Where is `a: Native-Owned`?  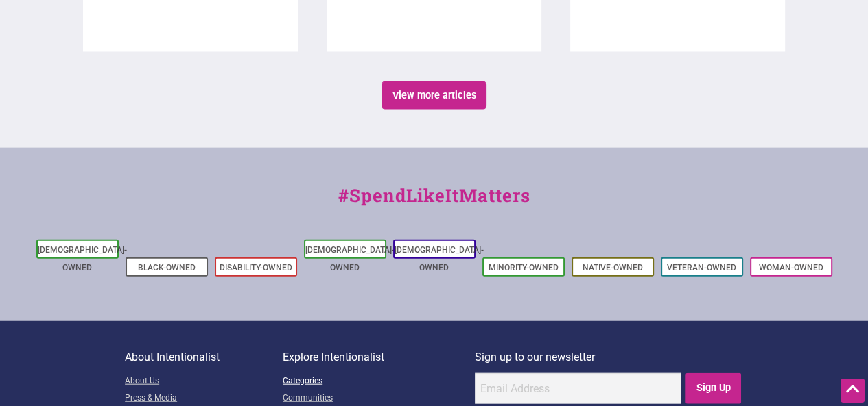 a: Native-Owned is located at coordinates (613, 268).